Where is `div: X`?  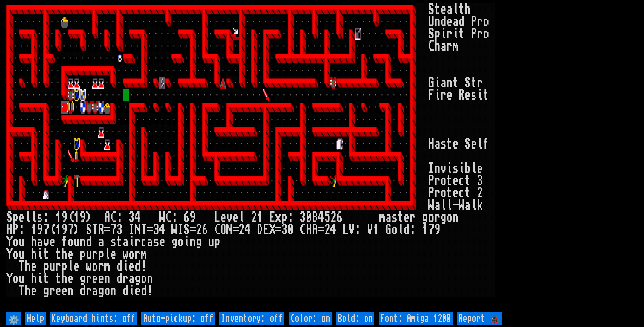 div: X is located at coordinates (272, 230).